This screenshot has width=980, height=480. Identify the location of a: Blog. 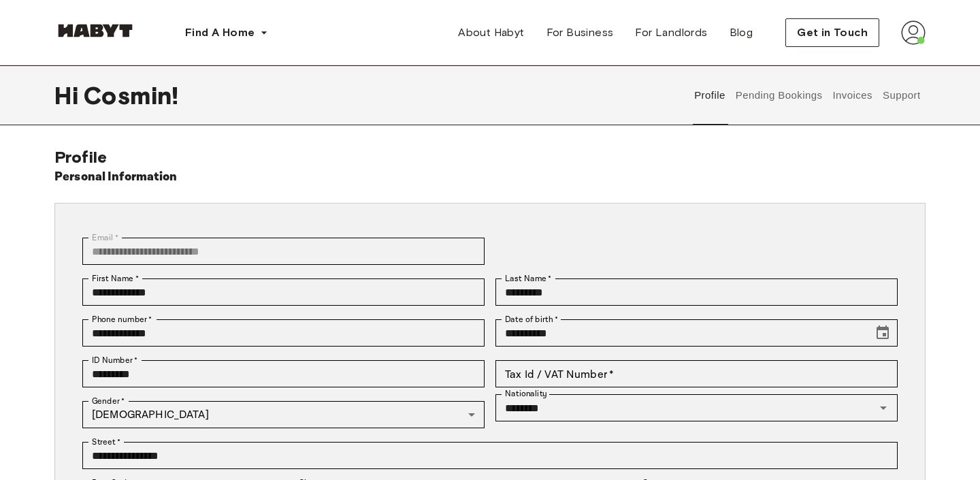
(741, 33).